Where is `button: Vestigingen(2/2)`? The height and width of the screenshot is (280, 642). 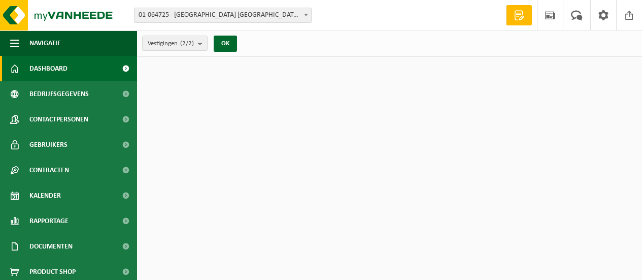 button: Vestigingen(2/2) is located at coordinates (175, 43).